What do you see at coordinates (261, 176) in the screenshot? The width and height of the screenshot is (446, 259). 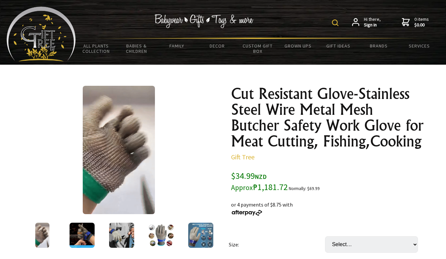 I see `span: NZD` at bounding box center [261, 176].